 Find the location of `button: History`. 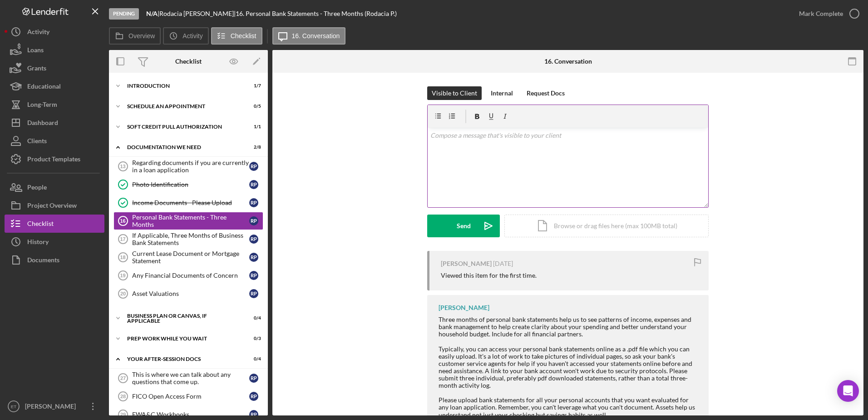

button: History is located at coordinates (54, 241).